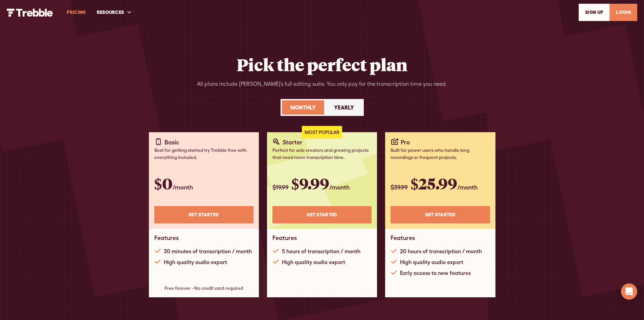  Describe the element at coordinates (629, 291) in the screenshot. I see `div: Open Intercom Messenger` at that location.